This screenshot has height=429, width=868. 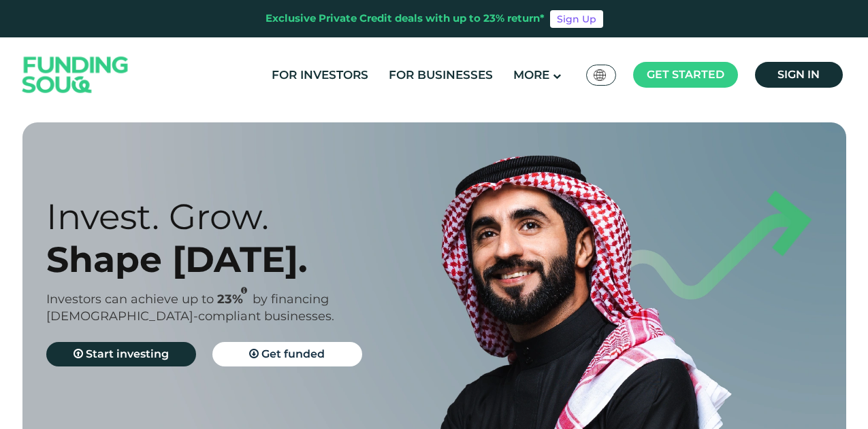 What do you see at coordinates (235, 299) in the screenshot?
I see `span: 23%` at bounding box center [235, 299].